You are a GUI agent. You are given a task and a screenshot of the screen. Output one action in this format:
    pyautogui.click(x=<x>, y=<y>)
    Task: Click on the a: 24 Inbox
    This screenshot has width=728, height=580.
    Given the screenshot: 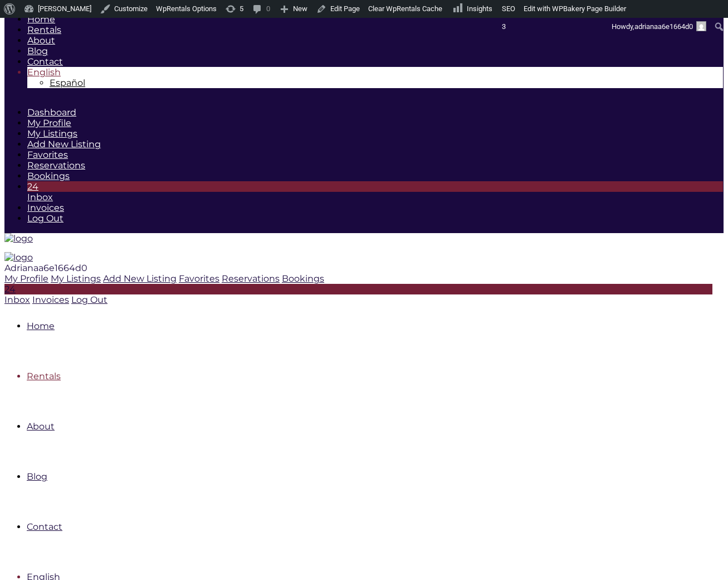 What is the action you would take?
    pyautogui.click(x=359, y=295)
    